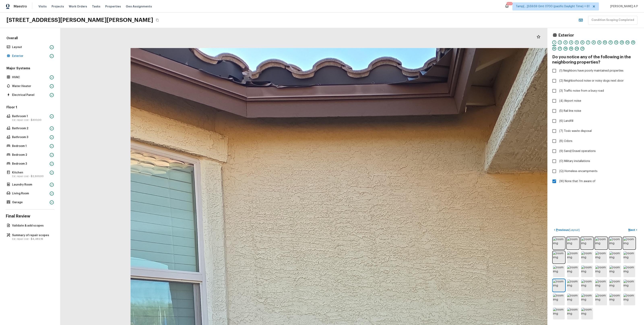  I want to click on div: 17, so click(560, 49).